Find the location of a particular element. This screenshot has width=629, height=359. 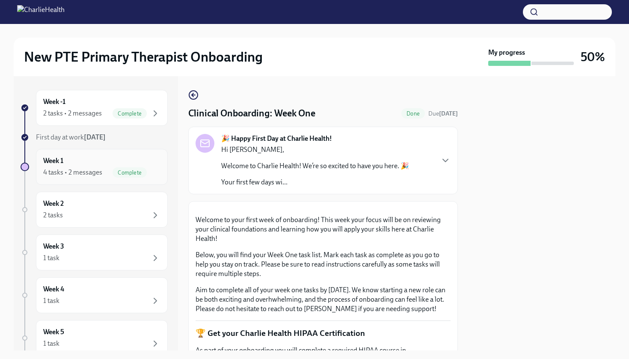

h4: Clinical Onboarding: Week One is located at coordinates (252, 113).